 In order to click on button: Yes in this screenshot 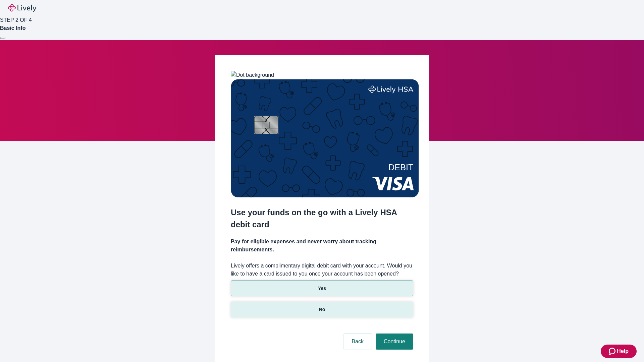, I will do `click(322, 288)`.